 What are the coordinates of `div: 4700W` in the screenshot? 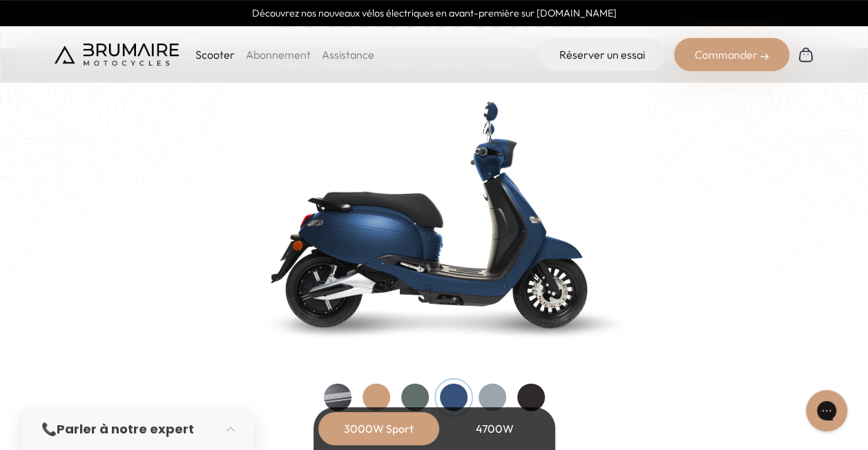 It's located at (495, 429).